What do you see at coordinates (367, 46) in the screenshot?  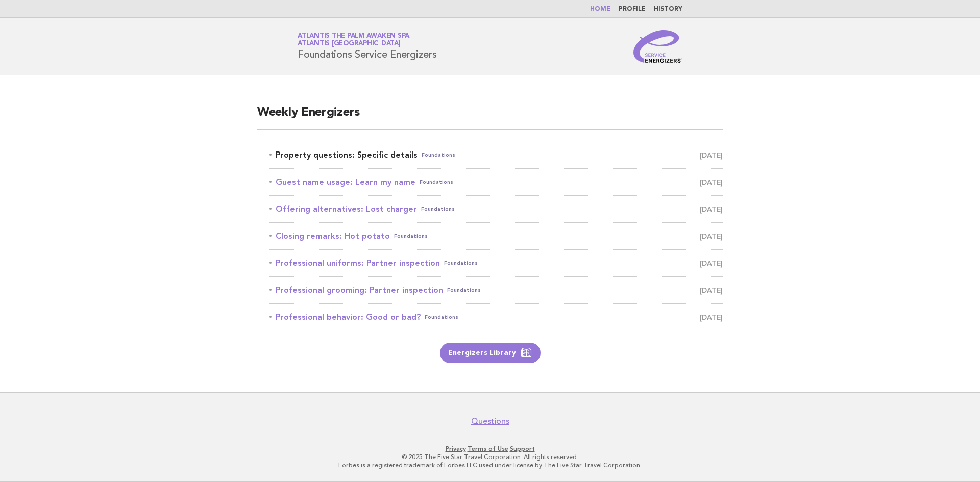 I see `h1: Foundations Service Energizers` at bounding box center [367, 46].